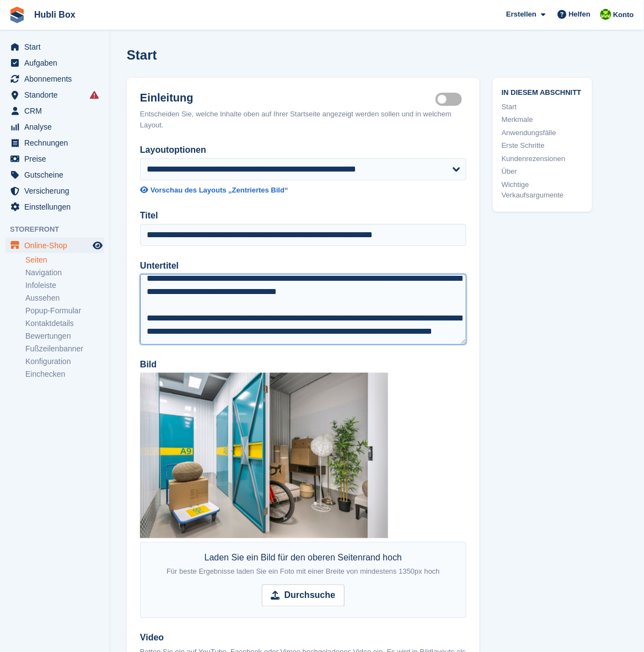  Describe the element at coordinates (303, 364) in the screenshot. I see `label: Bild` at that location.